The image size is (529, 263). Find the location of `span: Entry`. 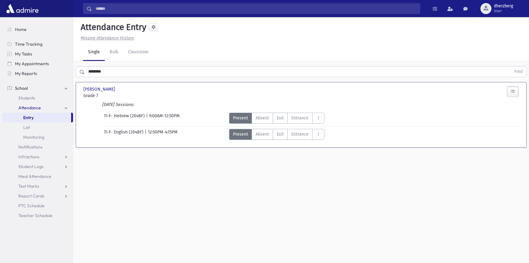

span: Entry is located at coordinates (28, 117).